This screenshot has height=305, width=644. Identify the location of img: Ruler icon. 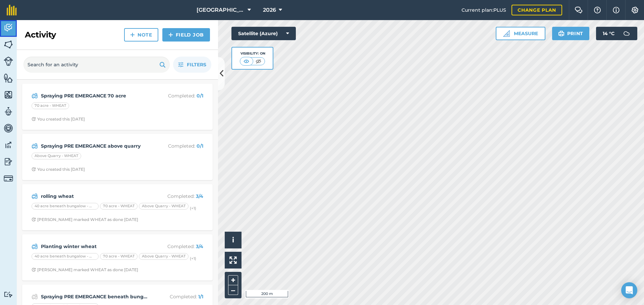
(506, 33).